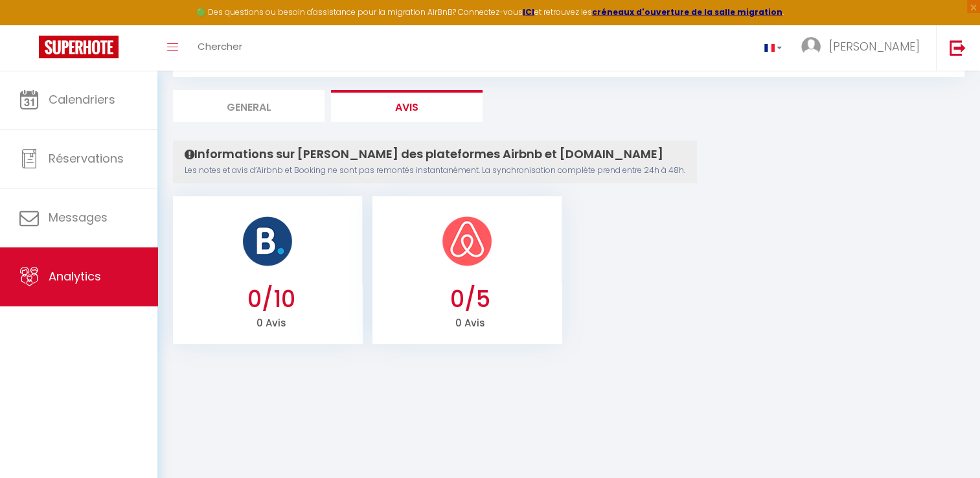  What do you see at coordinates (435, 170) in the screenshot?
I see `p: Les notes et avis d’Airbnb et Booking ne sont pas remontés instantanément. La synchronisation com...` at bounding box center [435, 170].